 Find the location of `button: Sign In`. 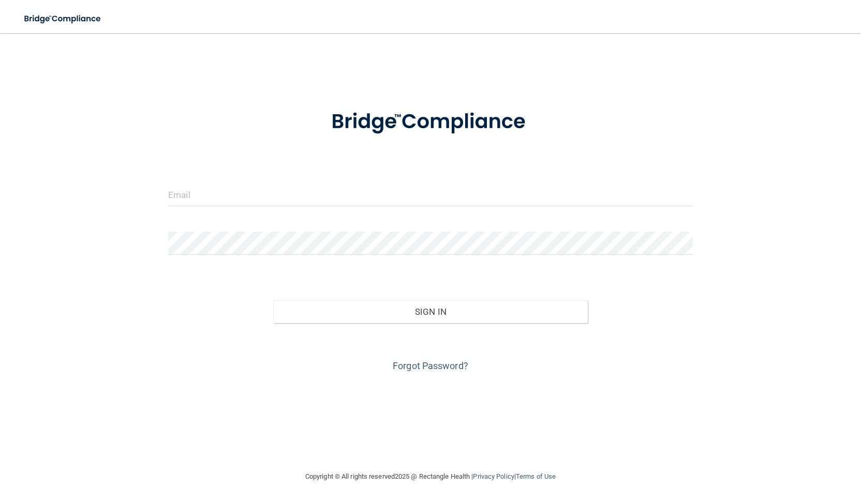

button: Sign In is located at coordinates (431, 312).